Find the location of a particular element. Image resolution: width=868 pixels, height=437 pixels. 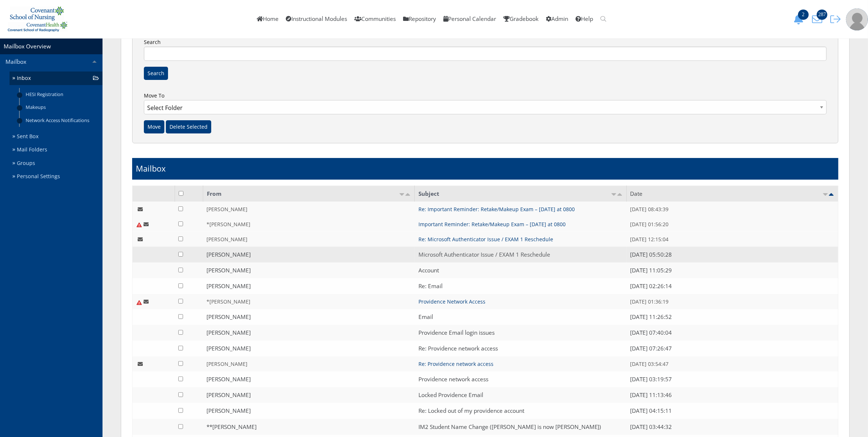

span: 2 is located at coordinates (803, 15).